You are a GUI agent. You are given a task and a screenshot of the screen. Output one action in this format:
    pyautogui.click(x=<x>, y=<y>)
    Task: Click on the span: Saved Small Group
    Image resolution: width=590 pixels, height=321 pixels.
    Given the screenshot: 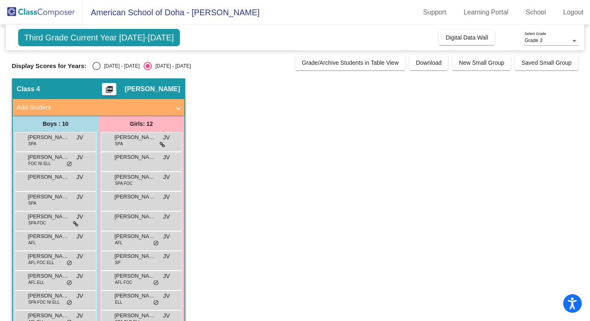 What is the action you would take?
    pyautogui.click(x=546, y=63)
    